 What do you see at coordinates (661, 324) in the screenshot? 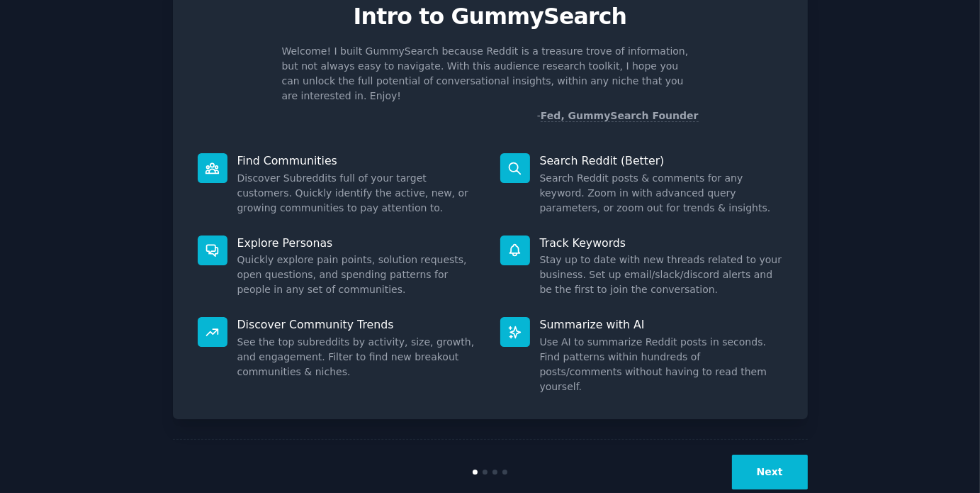
I see `p: Summarize with AI` at bounding box center [661, 324].